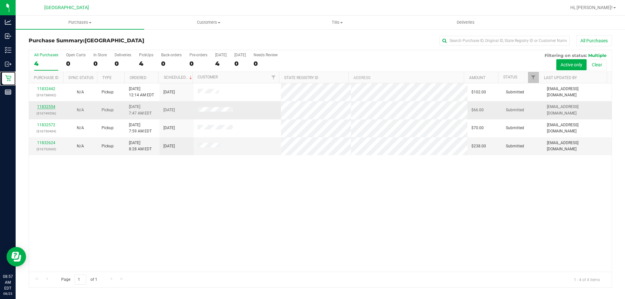 The image size is (625, 299). What do you see at coordinates (594, 41) in the screenshot?
I see `button: All Purchases` at bounding box center [594, 41].